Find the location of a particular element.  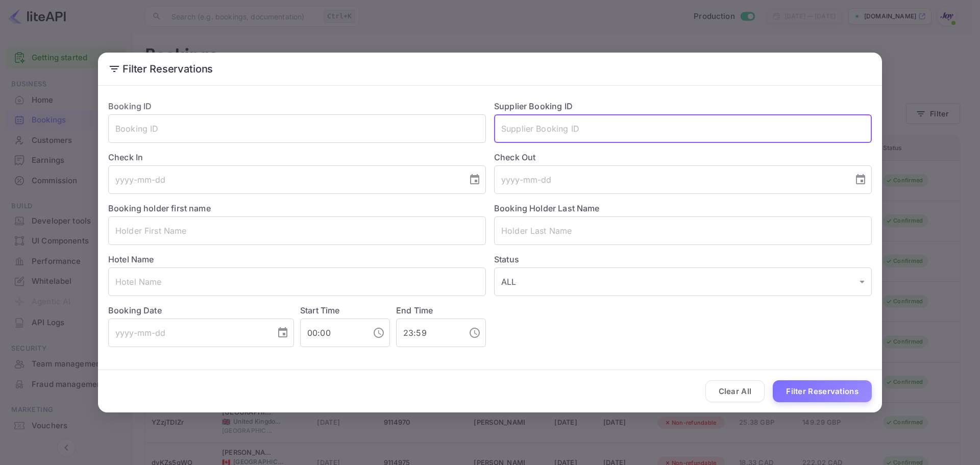

button: Filter Reservations is located at coordinates (823, 391).